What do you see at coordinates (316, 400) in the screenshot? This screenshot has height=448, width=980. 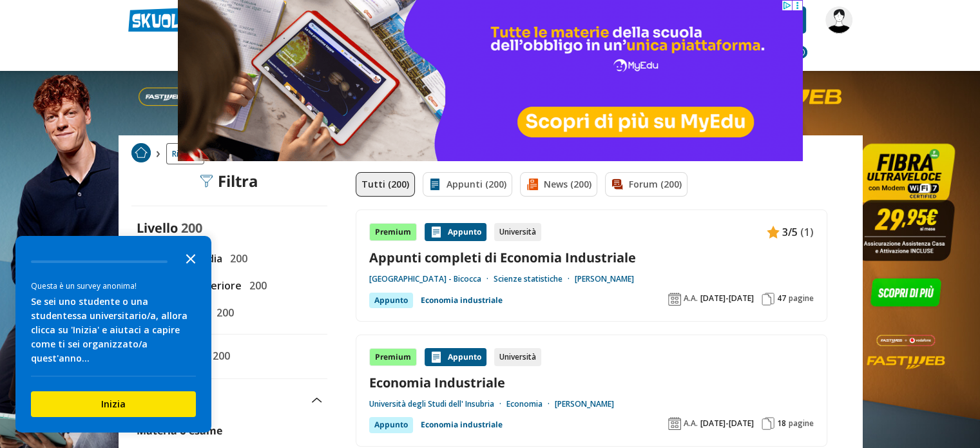 I see `img: Apri e chiudi sezione` at bounding box center [316, 400].